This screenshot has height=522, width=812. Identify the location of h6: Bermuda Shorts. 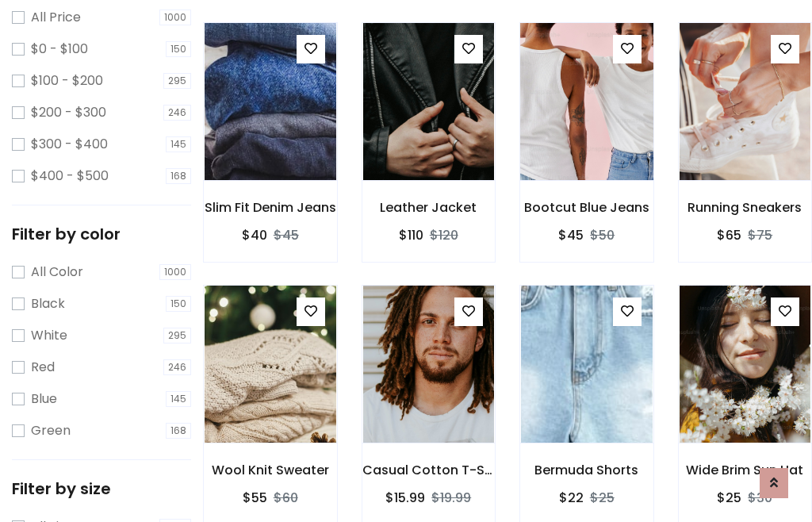
(587, 470).